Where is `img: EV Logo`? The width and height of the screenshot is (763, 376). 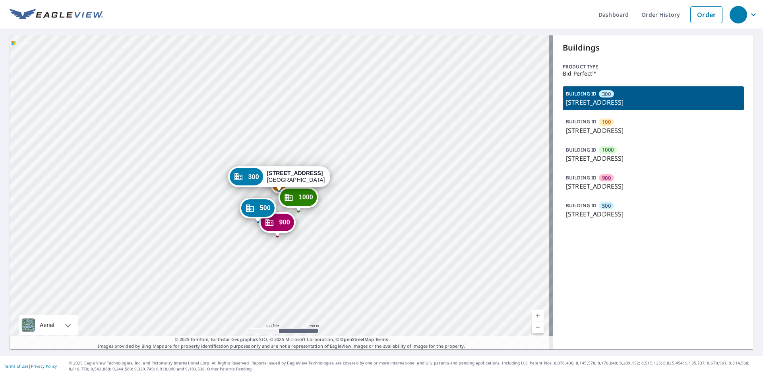
img: EV Logo is located at coordinates (56, 15).